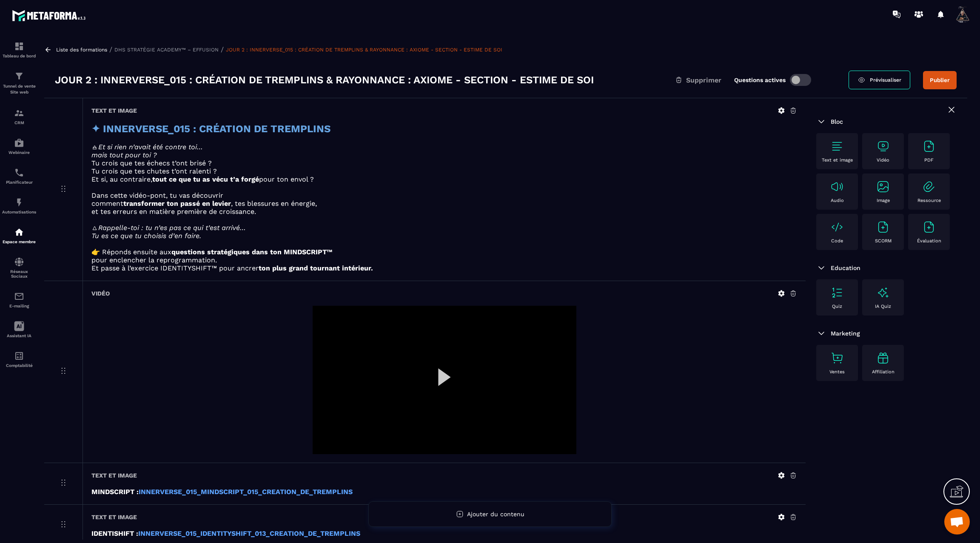 The image size is (980, 543). I want to click on p: Tunnel de vente Site web, so click(19, 89).